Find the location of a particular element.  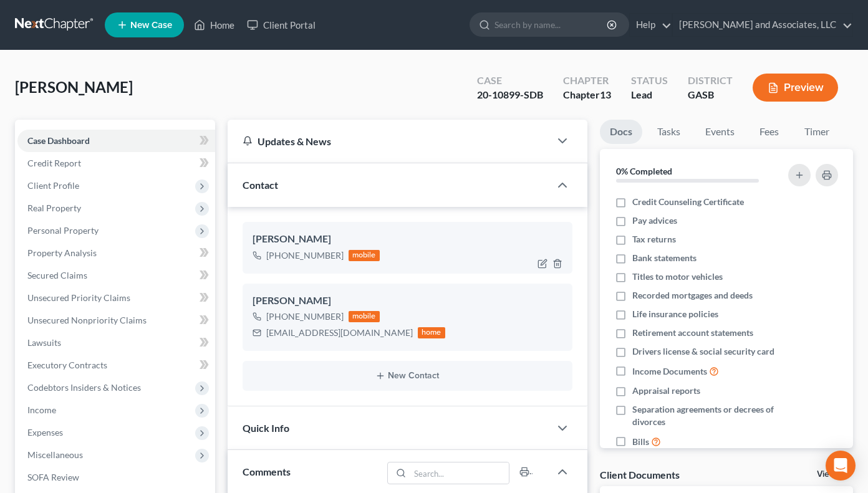

div: GASB is located at coordinates (711, 95).